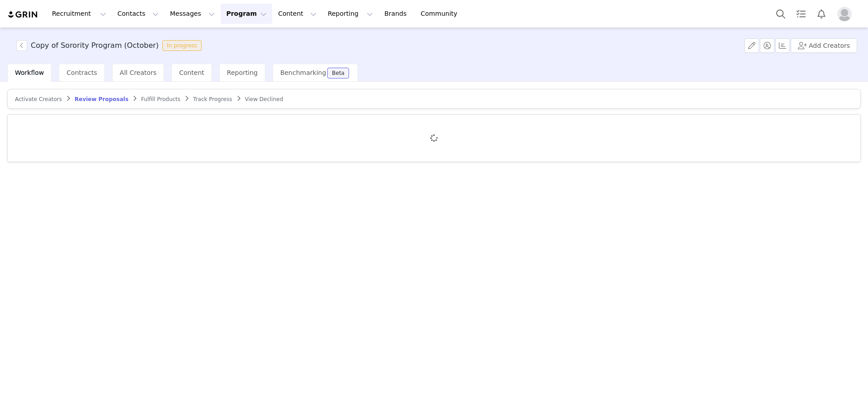 This screenshot has width=868, height=411. I want to click on a: Tasks, so click(801, 14).